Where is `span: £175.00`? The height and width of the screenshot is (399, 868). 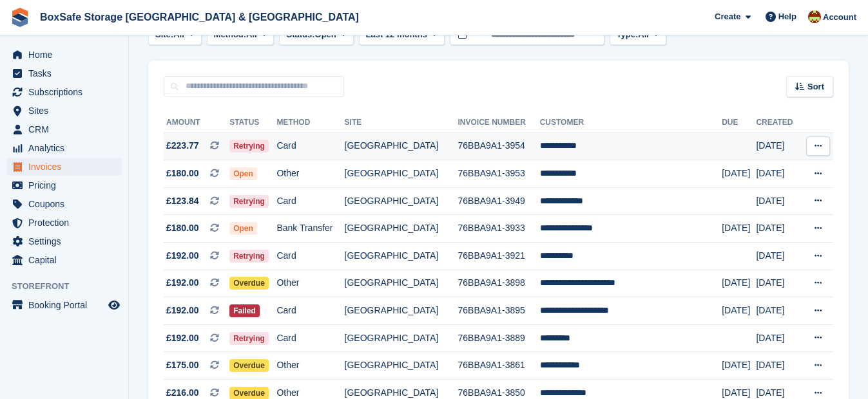 span: £175.00 is located at coordinates (182, 365).